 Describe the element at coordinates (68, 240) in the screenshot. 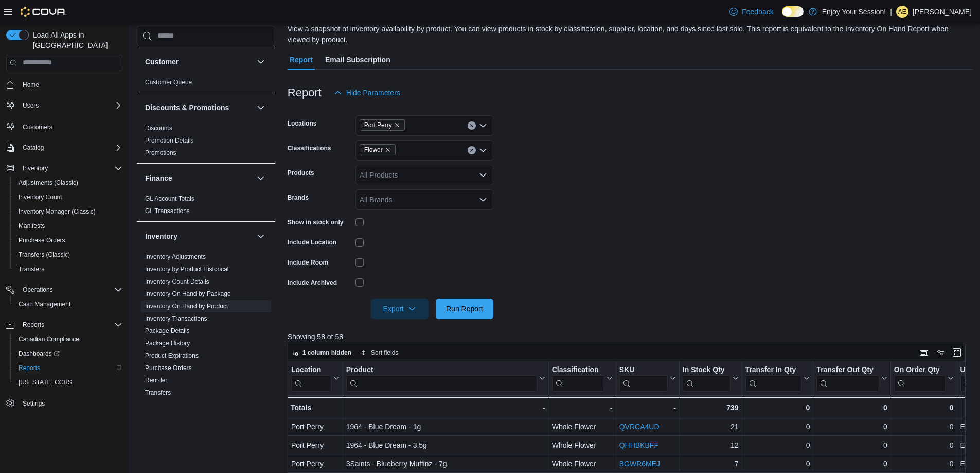

I see `button: Purchase Orders` at that location.